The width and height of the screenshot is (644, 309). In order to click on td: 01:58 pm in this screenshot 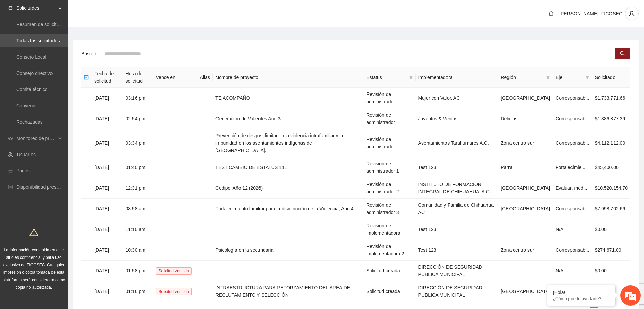, I will do `click(138, 271)`.